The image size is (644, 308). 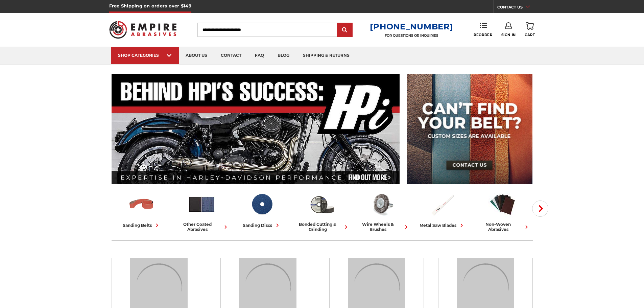 What do you see at coordinates (503, 227) in the screenshot?
I see `div: non-woven abrasives` at bounding box center [503, 227].